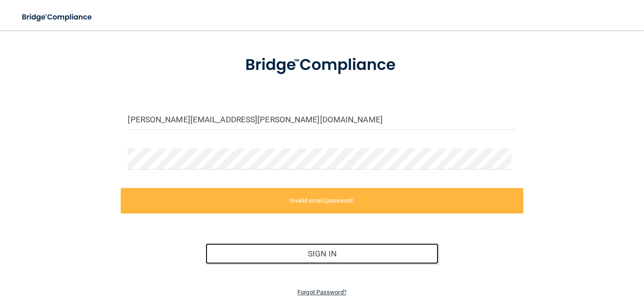 The height and width of the screenshot is (299, 644). What do you see at coordinates (321, 201) in the screenshot?
I see `label: Invalid email/password.` at bounding box center [321, 201].